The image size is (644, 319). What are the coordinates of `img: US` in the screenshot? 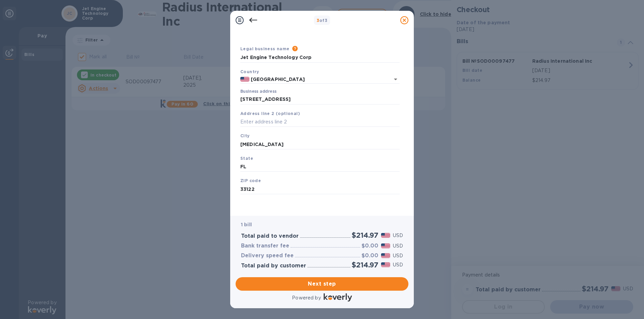 It's located at (245, 79).